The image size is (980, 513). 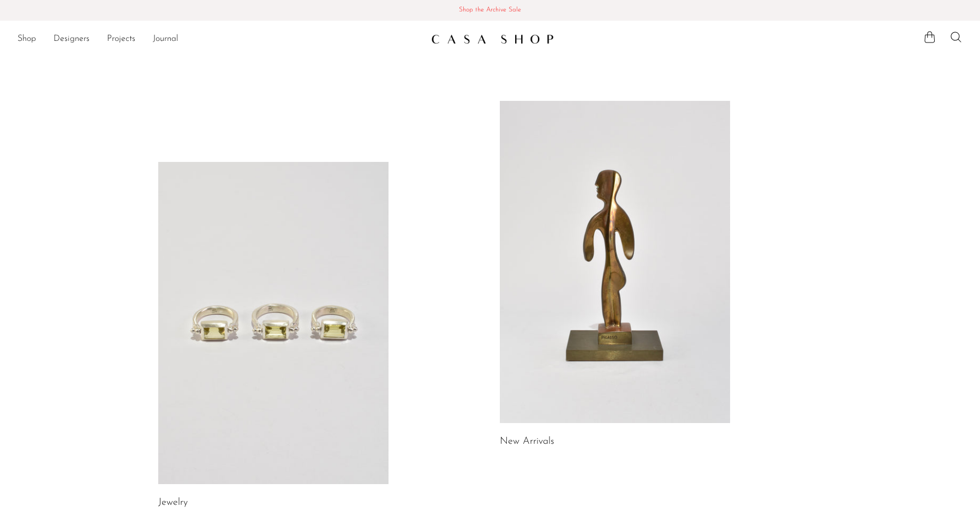 I want to click on span: Shop the Archive Sale, so click(x=490, y=11).